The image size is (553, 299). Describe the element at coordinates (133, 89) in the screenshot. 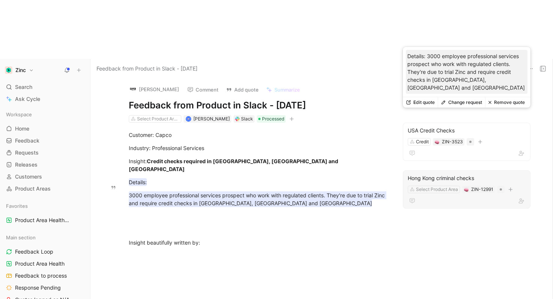

I see `img: logo` at that location.